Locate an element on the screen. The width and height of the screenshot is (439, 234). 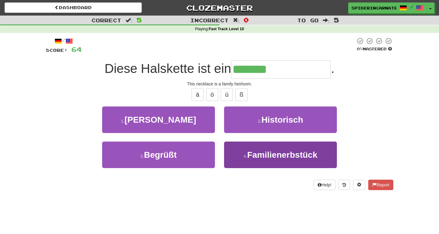
button: 3.Begrüßt is located at coordinates (159, 155).